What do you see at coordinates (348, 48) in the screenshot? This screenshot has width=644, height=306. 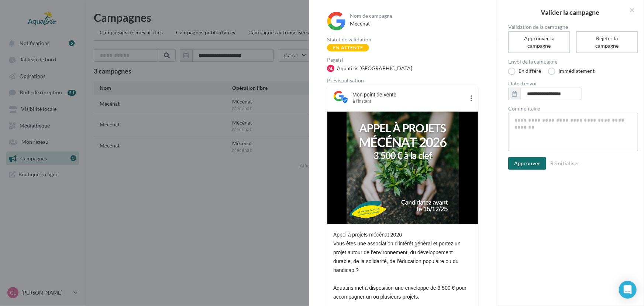 I see `div: En attente` at bounding box center [348, 48].